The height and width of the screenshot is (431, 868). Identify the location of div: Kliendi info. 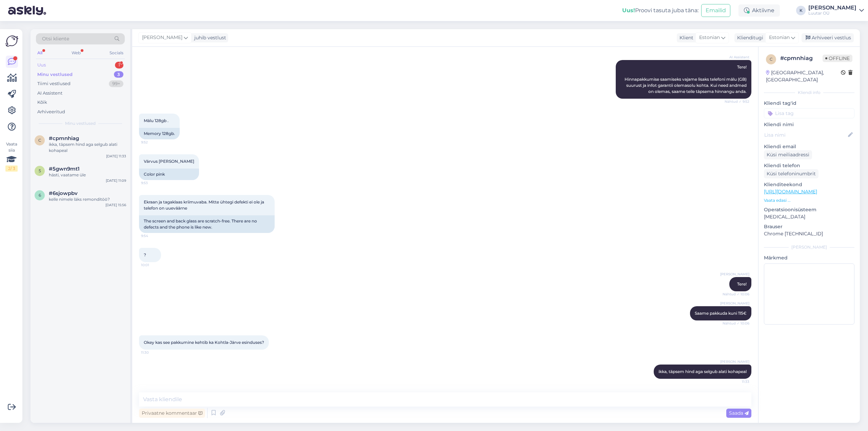
(810, 93).